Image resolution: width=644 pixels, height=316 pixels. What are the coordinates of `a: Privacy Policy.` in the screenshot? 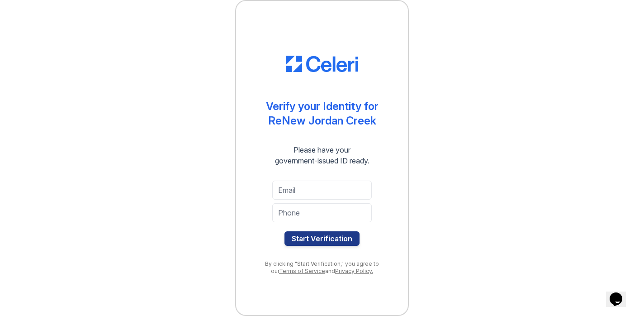 It's located at (354, 271).